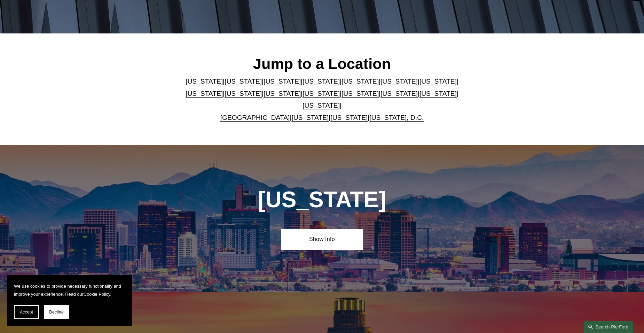 This screenshot has height=333, width=644. I want to click on section: Cookie banner, so click(70, 300).